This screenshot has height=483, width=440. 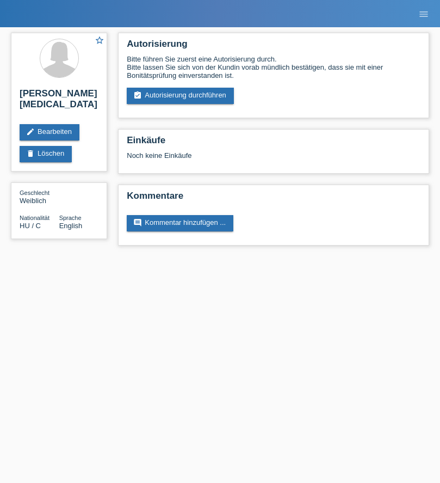 I want to click on i: menu, so click(x=424, y=14).